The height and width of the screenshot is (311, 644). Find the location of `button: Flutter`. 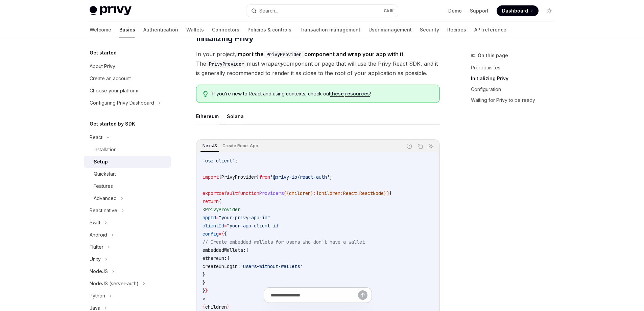

button: Flutter is located at coordinates (127, 247).